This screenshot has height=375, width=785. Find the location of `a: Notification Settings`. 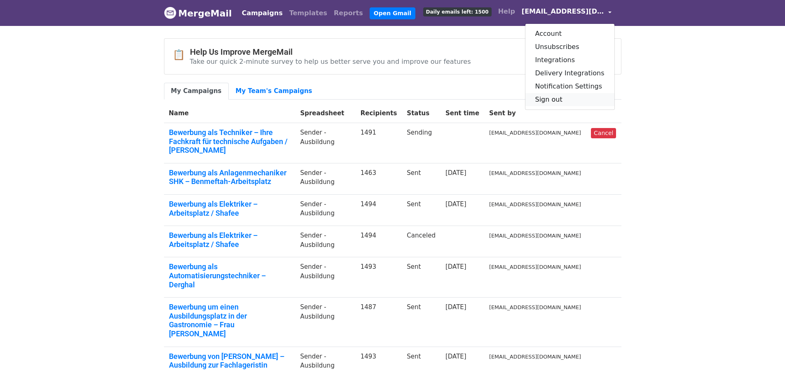

a: Notification Settings is located at coordinates (570, 86).